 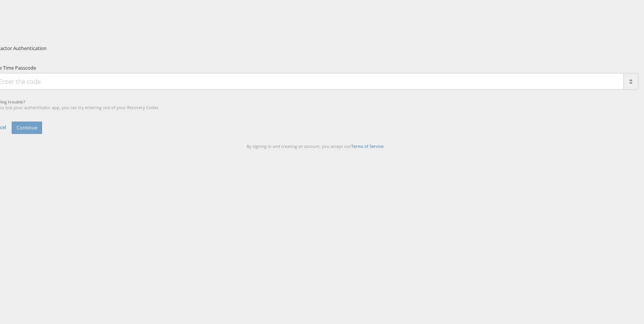 What do you see at coordinates (367, 146) in the screenshot?
I see `a: Terms of Service` at bounding box center [367, 146].